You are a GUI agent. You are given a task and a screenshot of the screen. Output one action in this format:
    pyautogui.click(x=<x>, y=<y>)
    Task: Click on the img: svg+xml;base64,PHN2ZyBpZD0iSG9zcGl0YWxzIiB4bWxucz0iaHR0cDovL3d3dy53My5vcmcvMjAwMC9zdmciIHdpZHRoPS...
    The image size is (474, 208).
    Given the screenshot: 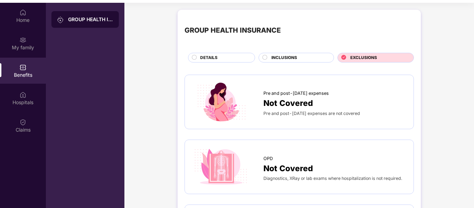 What is the action you would take?
    pyautogui.click(x=23, y=95)
    